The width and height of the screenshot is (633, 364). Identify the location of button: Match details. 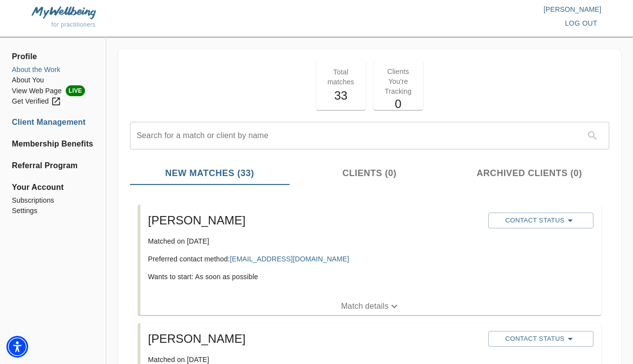
(371, 306).